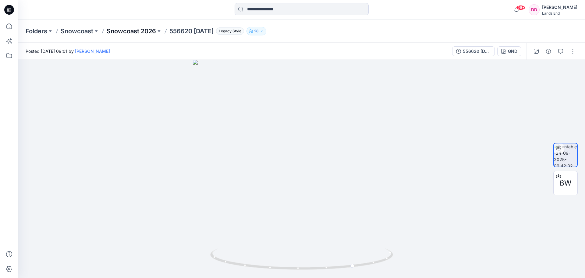 The image size is (585, 278). What do you see at coordinates (549, 51) in the screenshot?
I see `button: Details` at bounding box center [549, 51].